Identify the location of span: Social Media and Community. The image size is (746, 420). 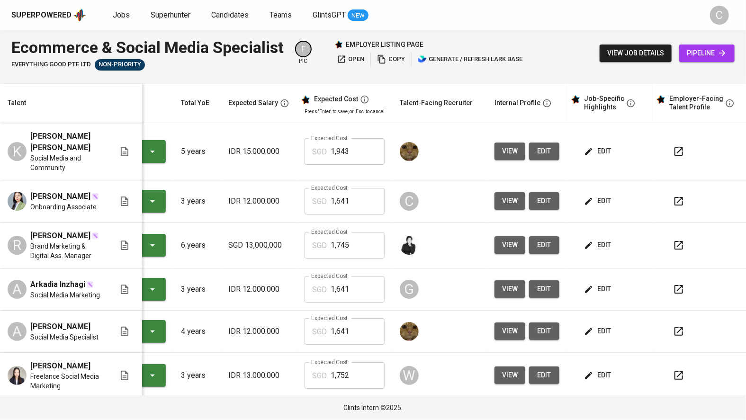
(67, 163).